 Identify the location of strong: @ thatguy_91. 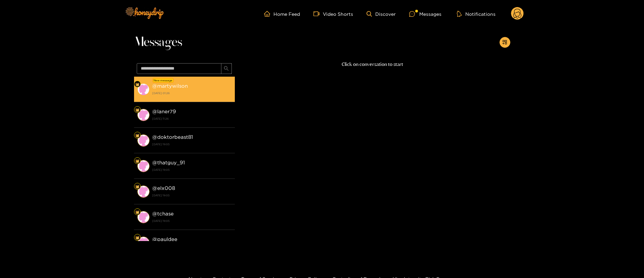
(168, 163).